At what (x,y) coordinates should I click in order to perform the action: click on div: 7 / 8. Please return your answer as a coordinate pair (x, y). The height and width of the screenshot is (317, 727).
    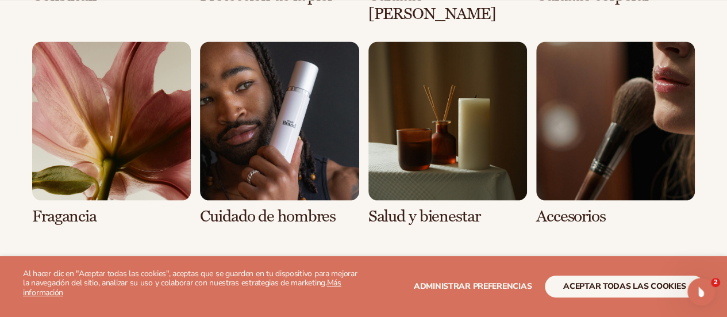
    Looking at the image, I should click on (448, 133).